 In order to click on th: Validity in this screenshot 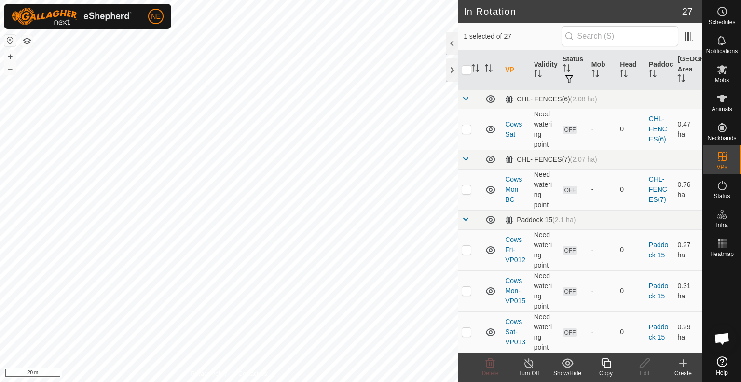, I will do `click(545, 70)`.